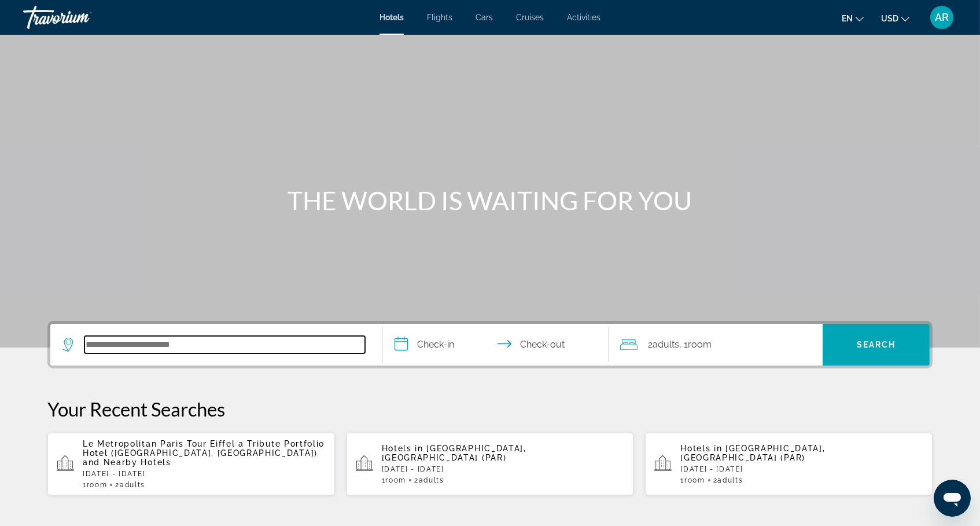 The height and width of the screenshot is (526, 980). I want to click on span: Hotels, so click(391, 17).